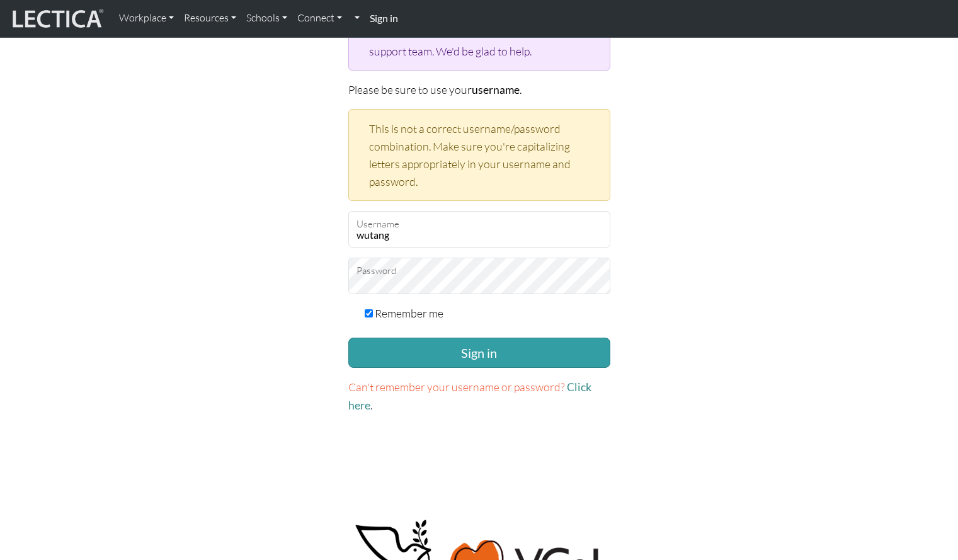 This screenshot has height=560, width=958. Describe the element at coordinates (57, 19) in the screenshot. I see `img: lecticalive` at that location.